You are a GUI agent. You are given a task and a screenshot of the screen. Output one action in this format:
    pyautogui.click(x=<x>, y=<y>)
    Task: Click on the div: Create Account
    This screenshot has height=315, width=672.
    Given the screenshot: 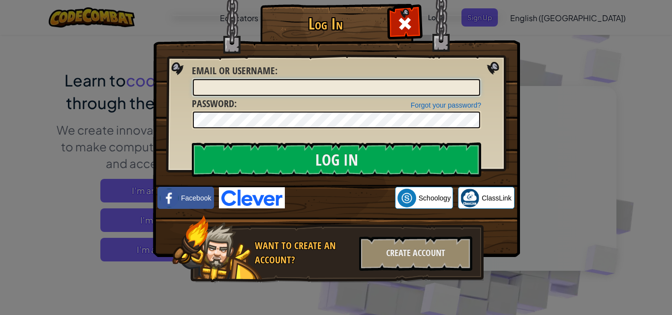 What is the action you would take?
    pyautogui.click(x=416, y=254)
    